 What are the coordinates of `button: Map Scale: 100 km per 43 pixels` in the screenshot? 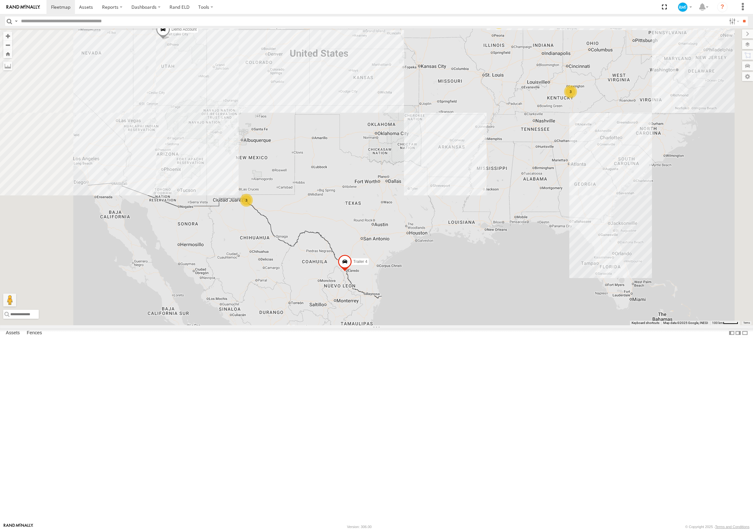 It's located at (725, 323).